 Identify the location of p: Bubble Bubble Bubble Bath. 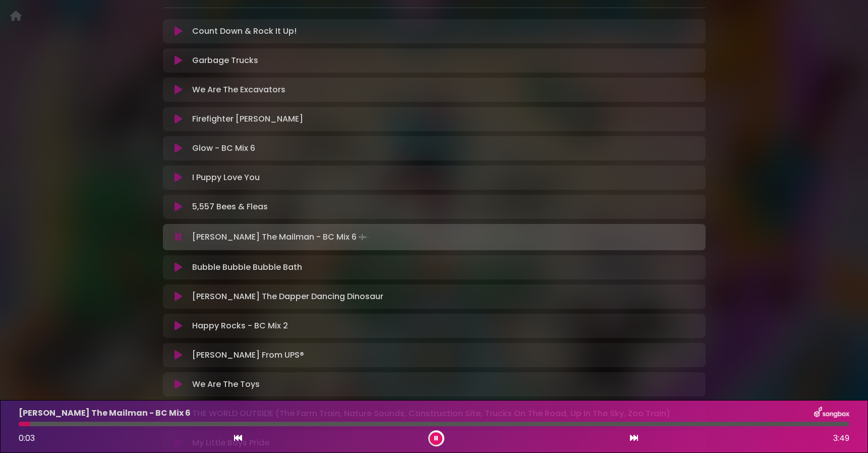
(247, 267).